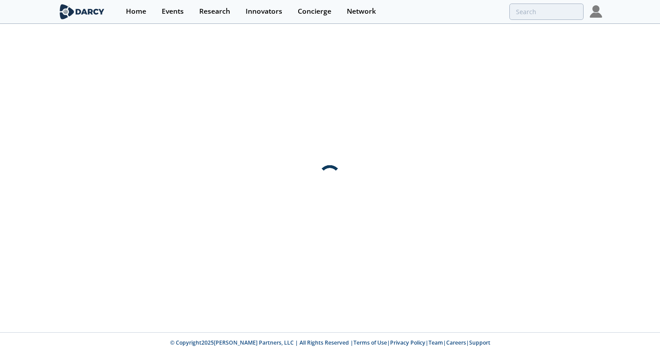 This screenshot has height=353, width=660. What do you see at coordinates (596, 11) in the screenshot?
I see `img: Profile` at bounding box center [596, 11].